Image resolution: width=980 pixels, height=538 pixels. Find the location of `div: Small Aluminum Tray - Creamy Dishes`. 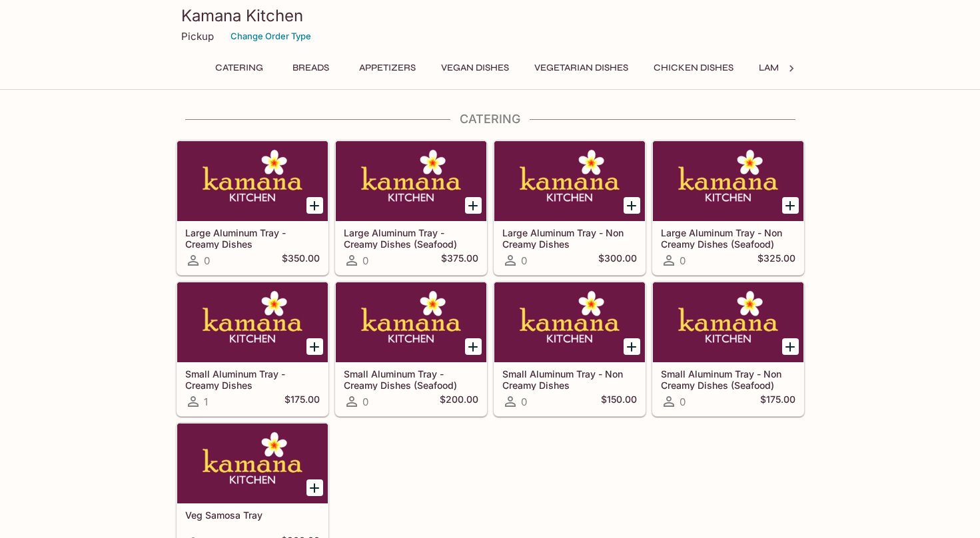

div: Small Aluminum Tray - Creamy Dishes is located at coordinates (252, 323).